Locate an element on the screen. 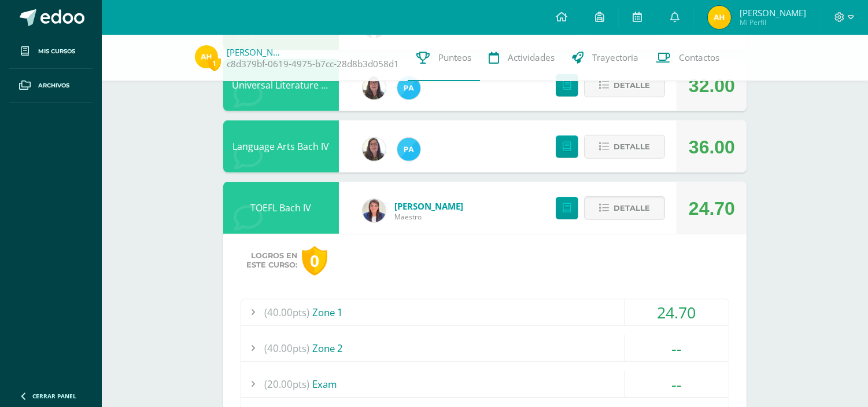 Image resolution: width=868 pixels, height=407 pixels. span: Maestro is located at coordinates (429, 217).